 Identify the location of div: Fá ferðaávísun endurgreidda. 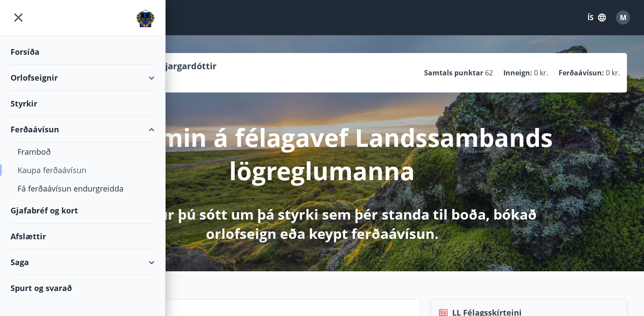
(82, 188).